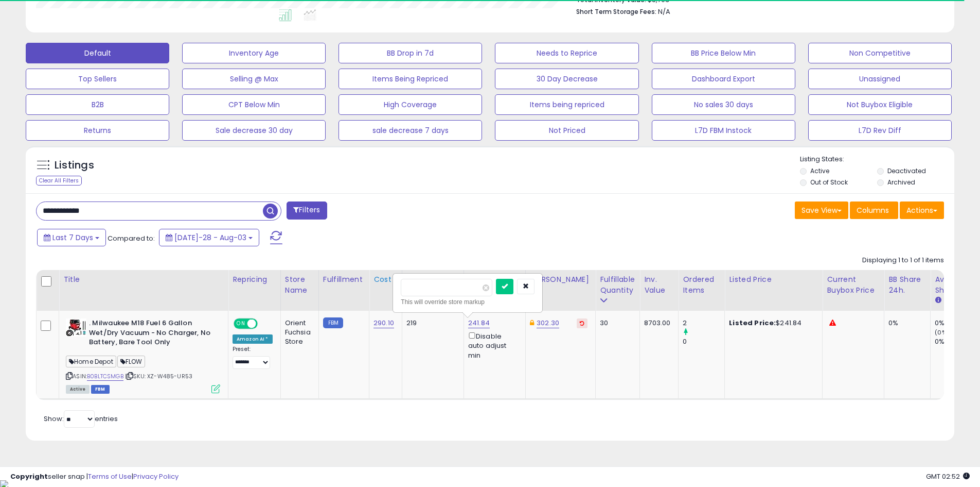 The image size is (980, 487). I want to click on span: ON, so click(241, 323).